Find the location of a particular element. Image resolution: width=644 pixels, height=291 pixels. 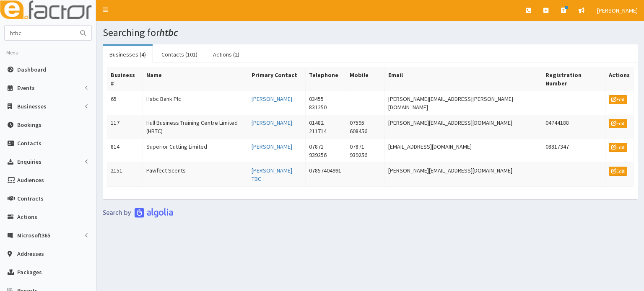

td: Pawfect Scents is located at coordinates (195, 175).